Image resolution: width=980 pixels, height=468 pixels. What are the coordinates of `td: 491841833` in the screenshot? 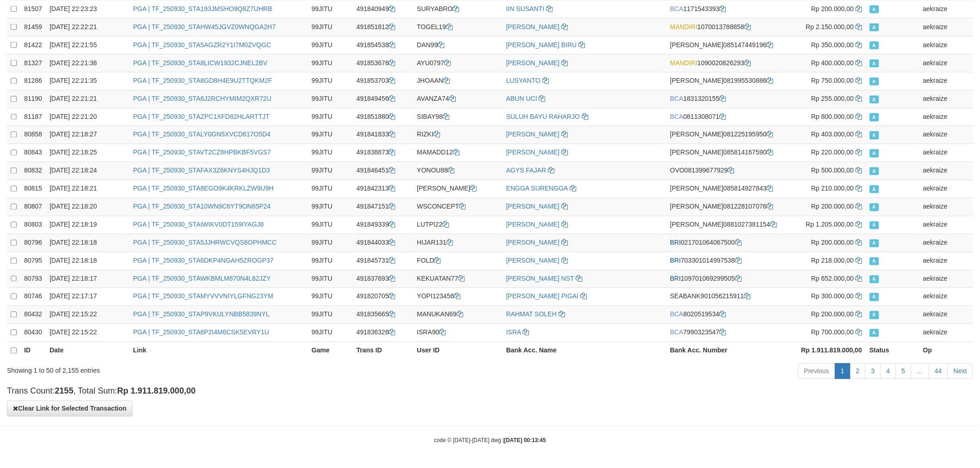 It's located at (383, 135).